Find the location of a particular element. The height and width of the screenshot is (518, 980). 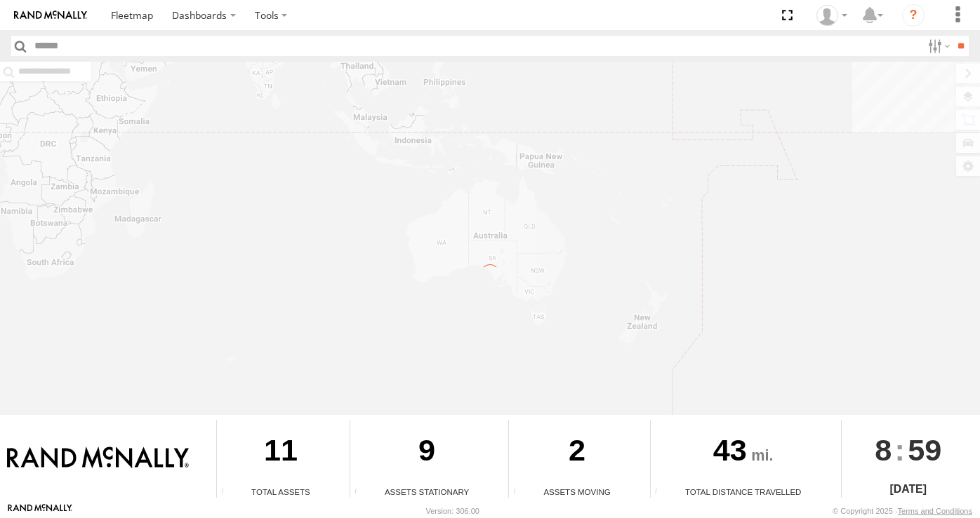

div: 9 is located at coordinates (426, 454).